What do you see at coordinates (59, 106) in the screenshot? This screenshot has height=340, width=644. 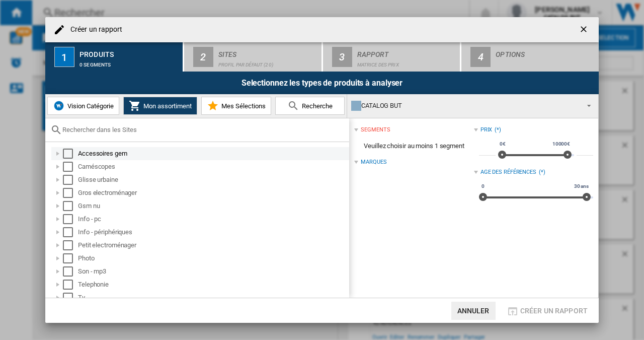 I see `img: wiser-icon-blue.png` at bounding box center [59, 106].